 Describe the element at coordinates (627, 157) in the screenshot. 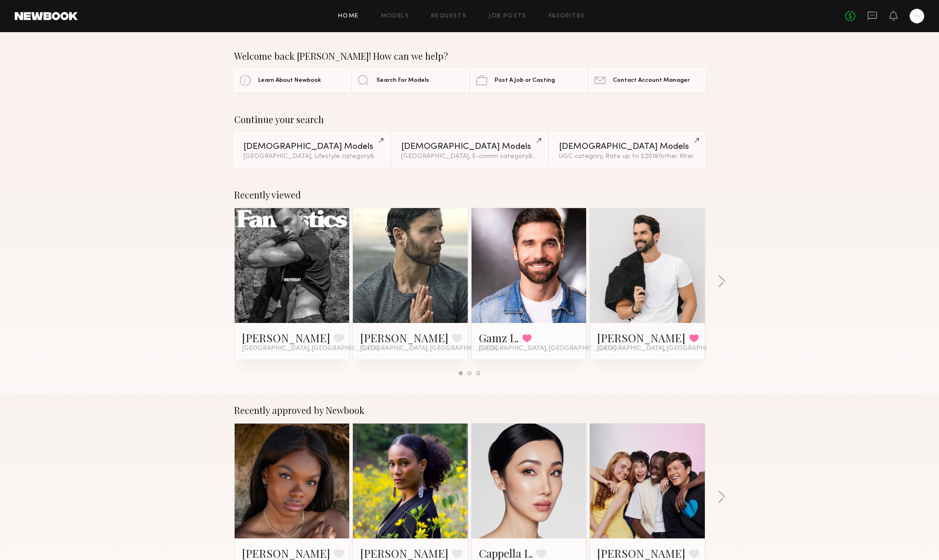

I see `div: UGC category, Rate up to $201` at that location.